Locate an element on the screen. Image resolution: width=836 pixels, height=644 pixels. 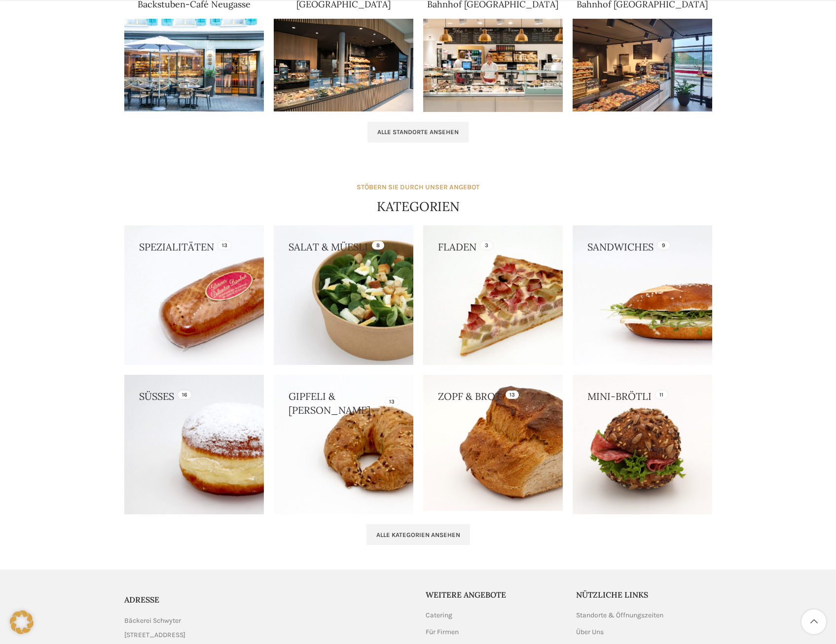
span: ADRESSE is located at coordinates (141, 599).